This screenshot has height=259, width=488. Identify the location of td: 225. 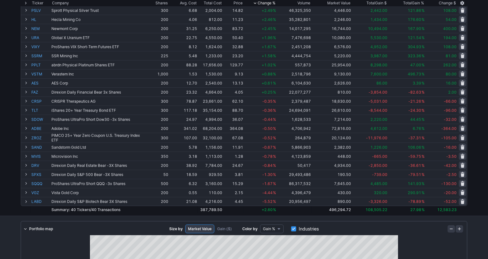
(158, 55).